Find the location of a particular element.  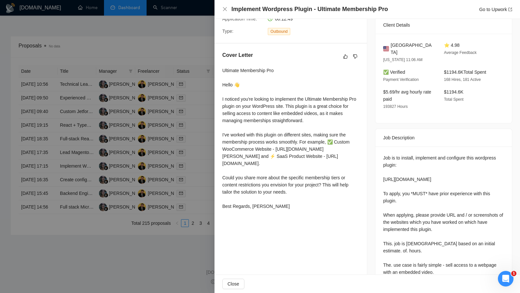

span: $1194.6K is located at coordinates (453, 92).